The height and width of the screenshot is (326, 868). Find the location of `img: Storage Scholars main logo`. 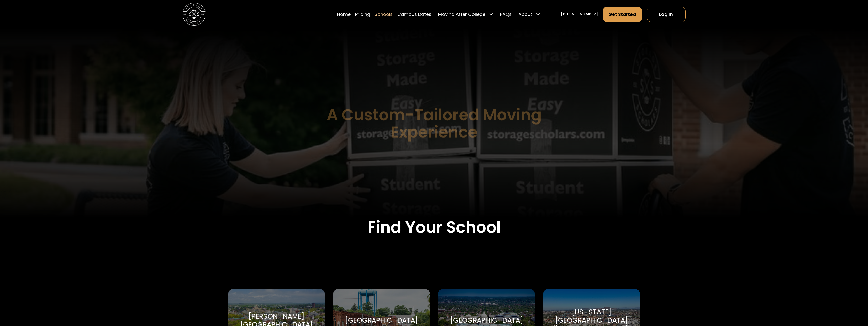

img: Storage Scholars main logo is located at coordinates (194, 14).